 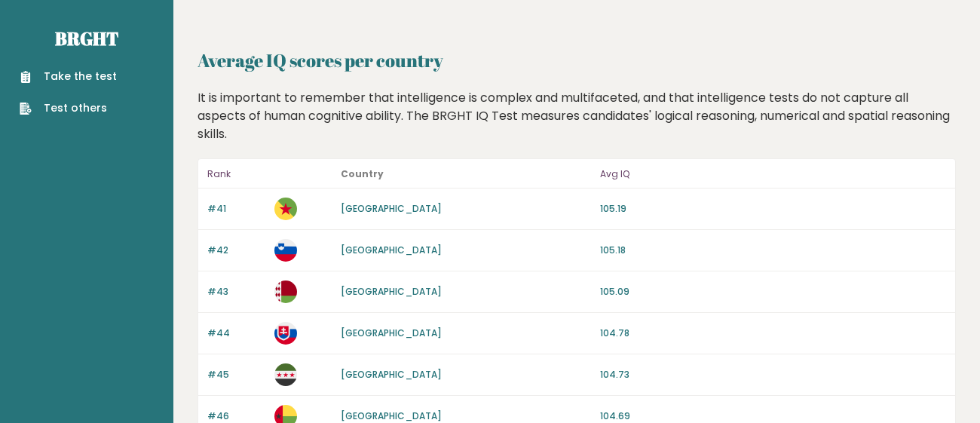 What do you see at coordinates (236, 375) in the screenshot?
I see `p: #45` at bounding box center [236, 375].